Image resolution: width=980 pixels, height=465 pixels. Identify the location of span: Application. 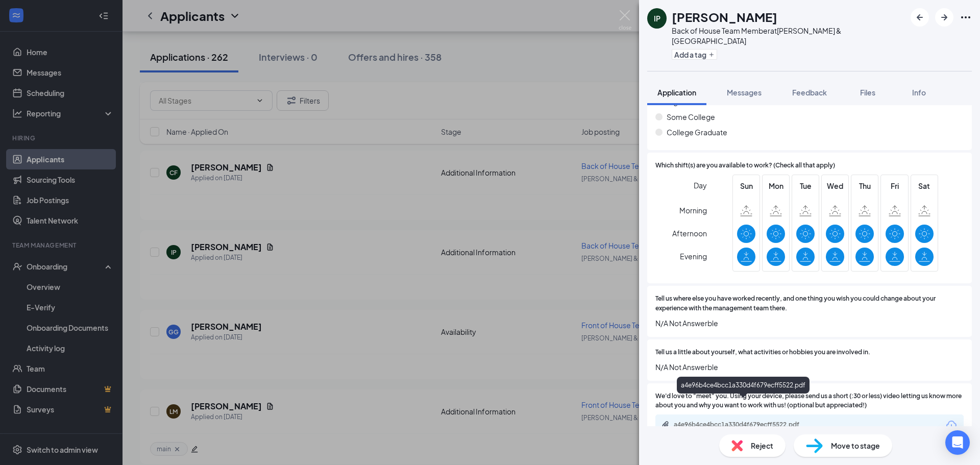
(677, 92).